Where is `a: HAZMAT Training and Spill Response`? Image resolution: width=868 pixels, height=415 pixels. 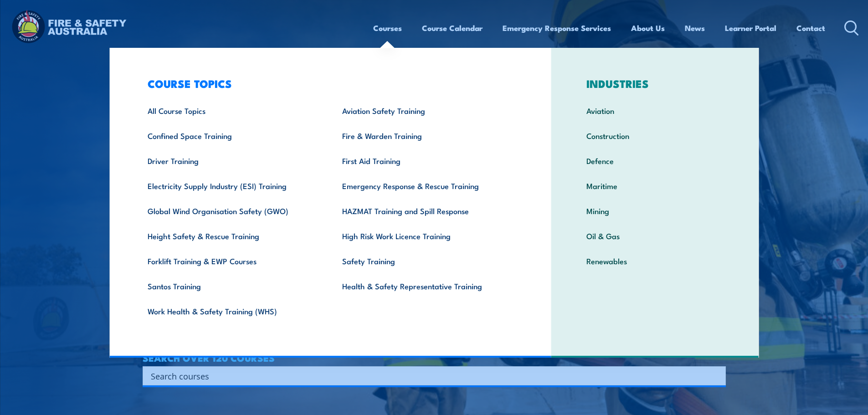 a: HAZMAT Training and Spill Response is located at coordinates (425, 211).